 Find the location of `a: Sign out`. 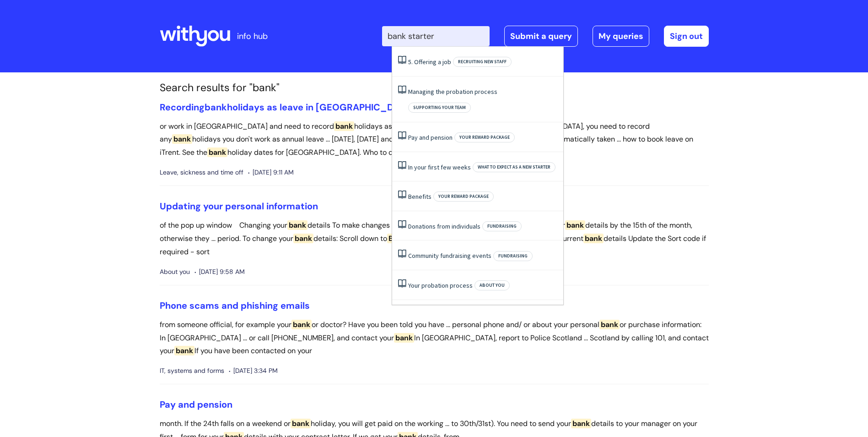

a: Sign out is located at coordinates (686, 36).